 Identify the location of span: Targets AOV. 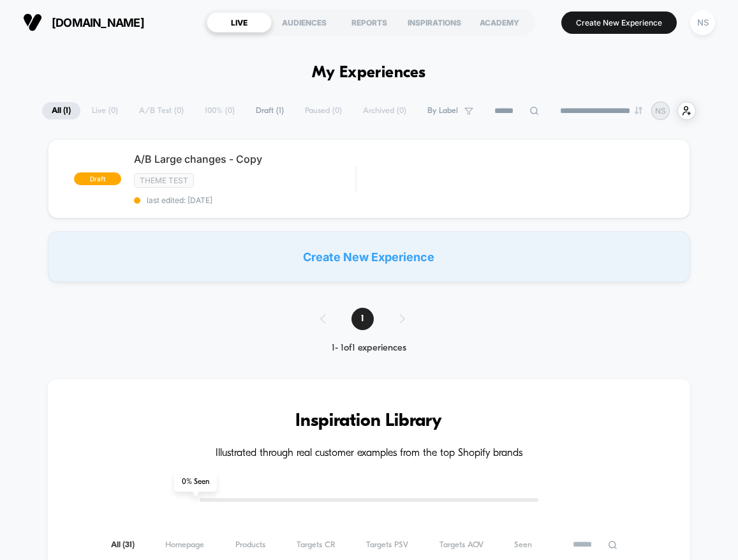
(462, 544).